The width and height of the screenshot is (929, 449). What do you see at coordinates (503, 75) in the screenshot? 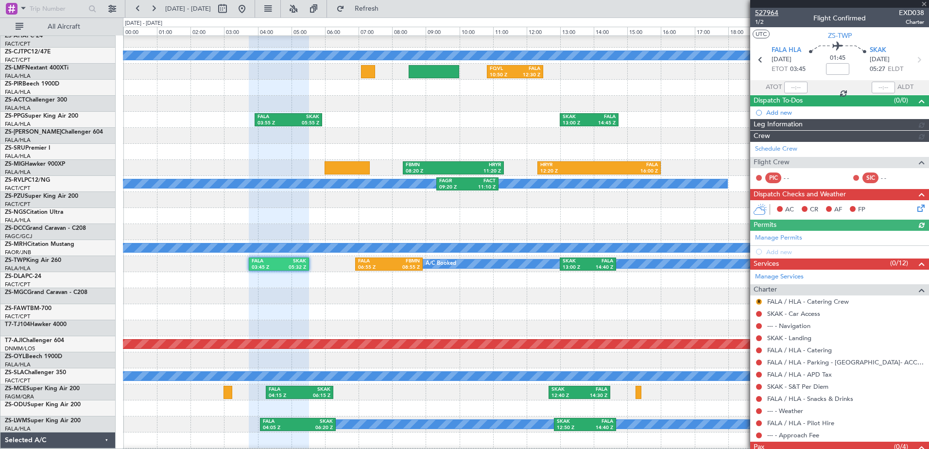
I see `div: 10:50 Z` at bounding box center [503, 75].